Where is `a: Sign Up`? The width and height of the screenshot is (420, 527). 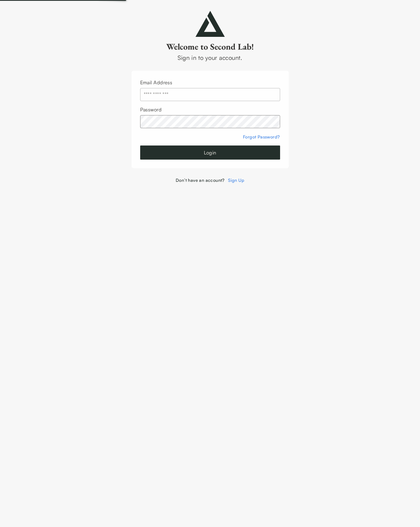 a: Sign Up is located at coordinates (236, 180).